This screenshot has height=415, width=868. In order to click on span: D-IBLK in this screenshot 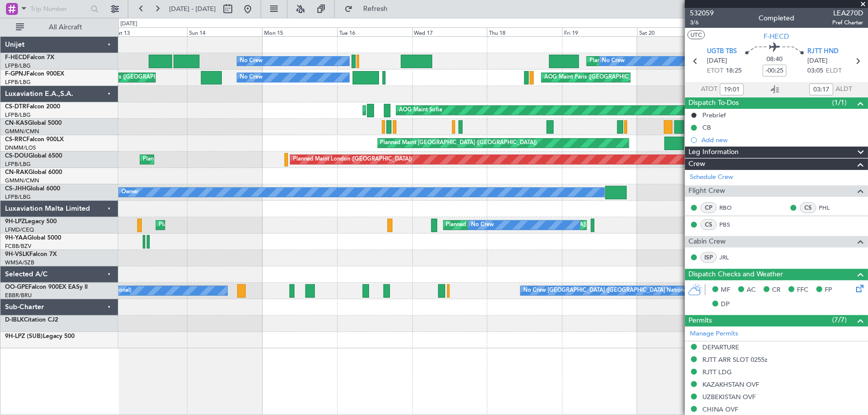, I will do `click(14, 320)`.